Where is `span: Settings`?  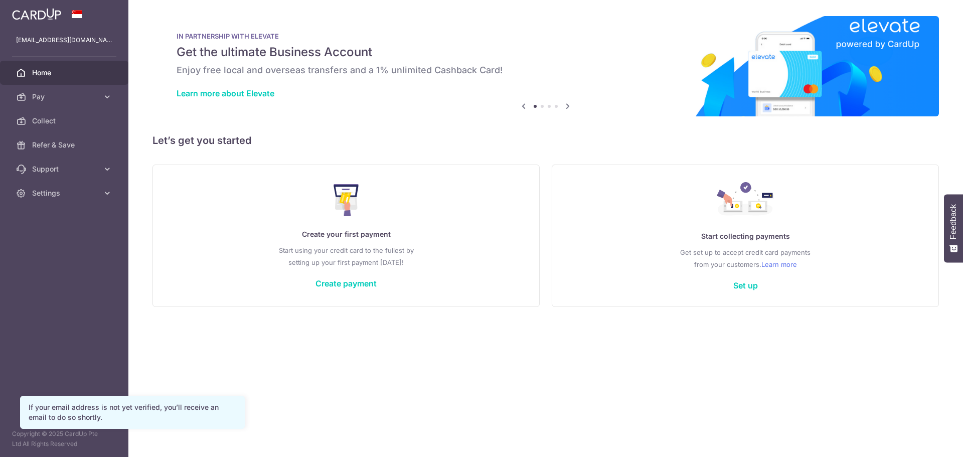
span: Settings is located at coordinates (65, 193).